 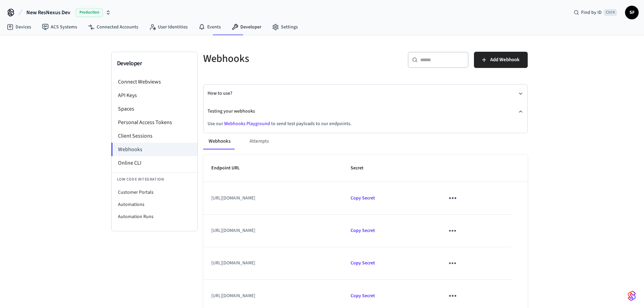 What do you see at coordinates (155, 95) in the screenshot?
I see `li: API Keys` at bounding box center [155, 95].